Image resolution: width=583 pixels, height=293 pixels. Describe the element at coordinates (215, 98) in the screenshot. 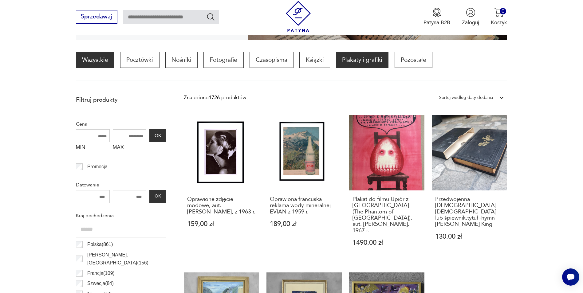

I see `div: Znaleziono 1726 produktów` at that location.